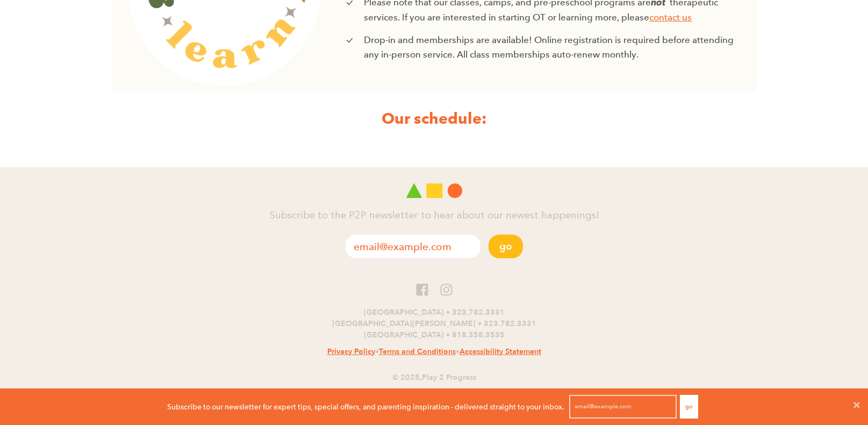 Image resolution: width=868 pixels, height=425 pixels. Describe the element at coordinates (434, 190) in the screenshot. I see `img: Play 2 Progress logo` at that location.